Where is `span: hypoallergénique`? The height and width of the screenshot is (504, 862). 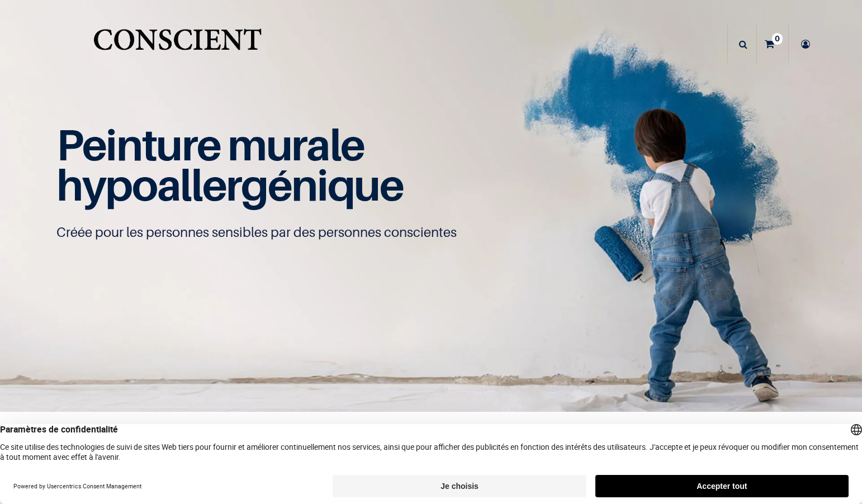 span: hypoallergénique is located at coordinates (230, 185).